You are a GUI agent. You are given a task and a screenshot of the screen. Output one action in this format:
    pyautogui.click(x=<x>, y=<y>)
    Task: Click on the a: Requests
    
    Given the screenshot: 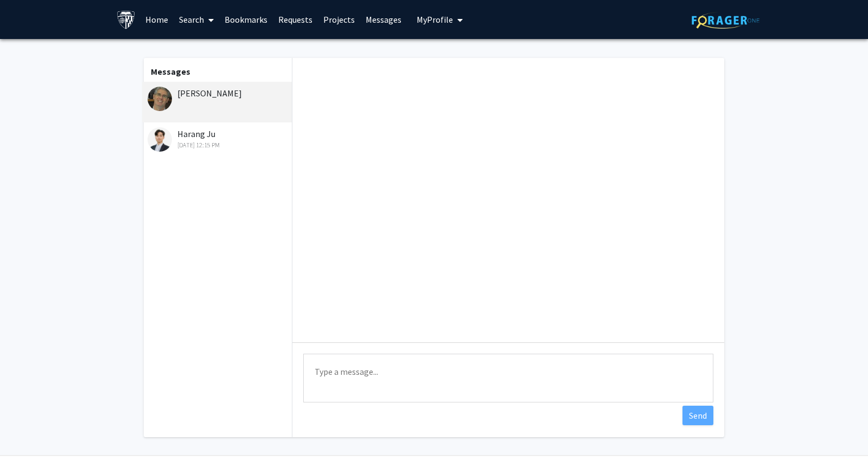 What is the action you would take?
    pyautogui.click(x=295, y=19)
    